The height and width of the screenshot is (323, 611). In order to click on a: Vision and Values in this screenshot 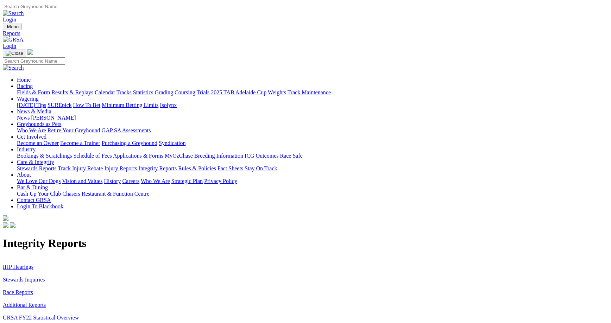, I will do `click(82, 181)`.